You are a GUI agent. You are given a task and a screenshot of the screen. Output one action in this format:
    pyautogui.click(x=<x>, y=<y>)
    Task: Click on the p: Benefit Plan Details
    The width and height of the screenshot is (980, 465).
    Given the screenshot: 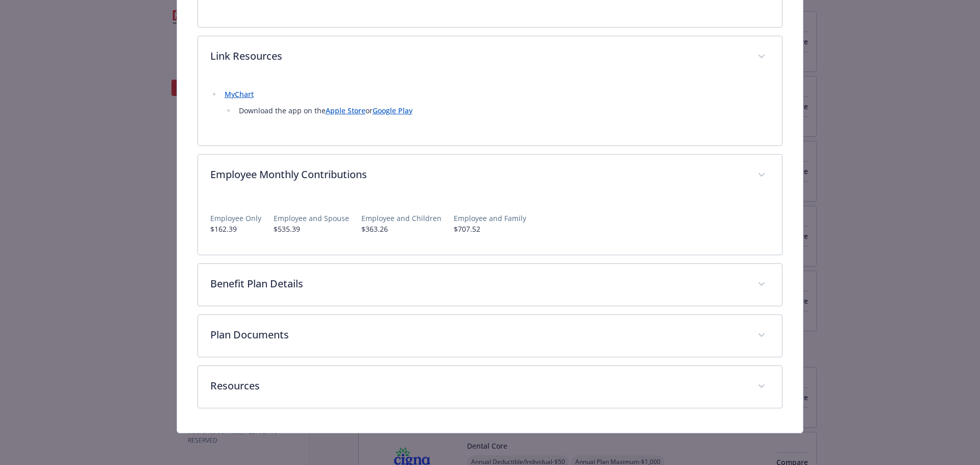 What is the action you would take?
    pyautogui.click(x=477, y=284)
    